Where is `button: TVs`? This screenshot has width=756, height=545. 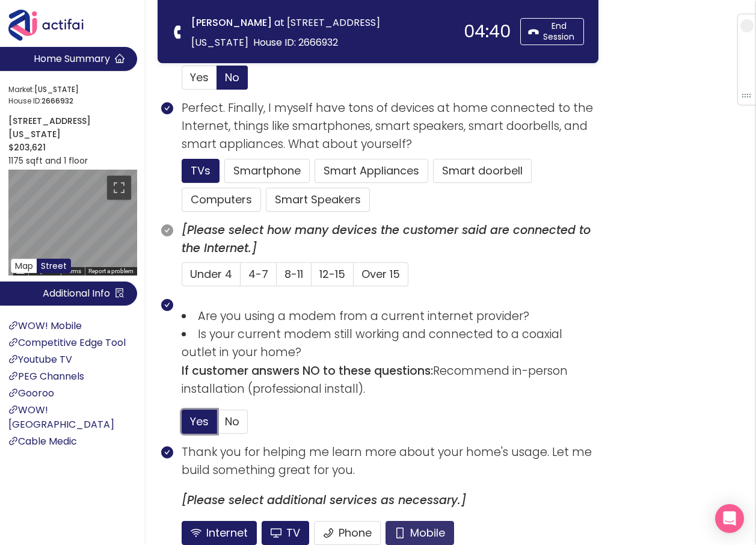 button: TVs is located at coordinates (200, 171).